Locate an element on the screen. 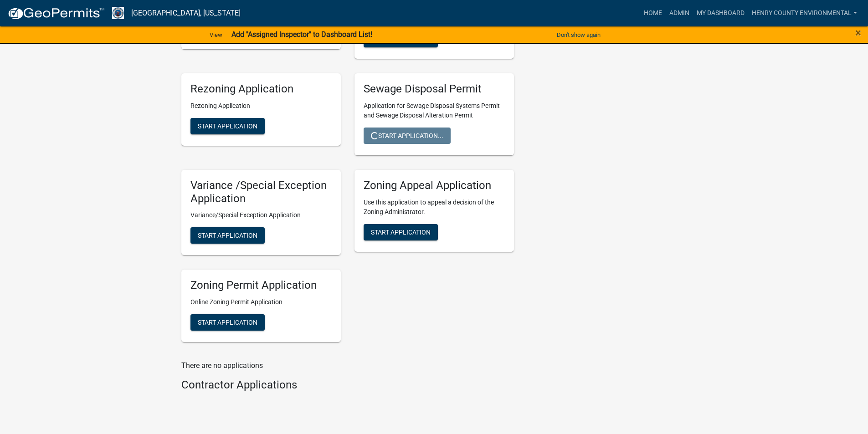 Image resolution: width=868 pixels, height=434 pixels. img: Henry County, Iowa is located at coordinates (118, 13).